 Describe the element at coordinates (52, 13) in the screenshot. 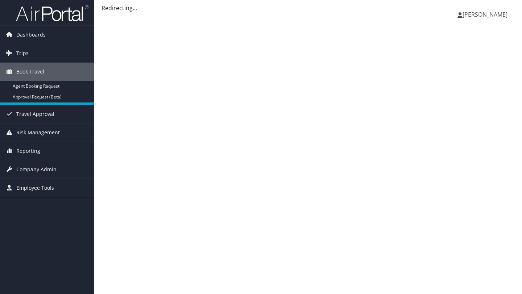

I see `img: airportal-logo.png` at that location.